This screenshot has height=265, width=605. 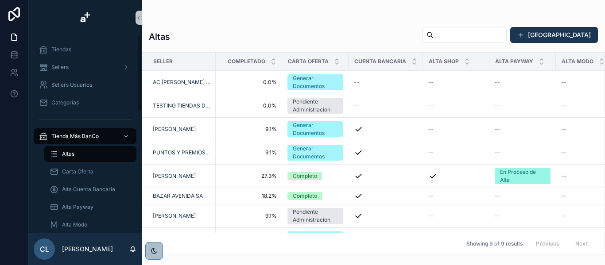 What do you see at coordinates (60, 67) in the screenshot?
I see `span: Sellers` at bounding box center [60, 67].